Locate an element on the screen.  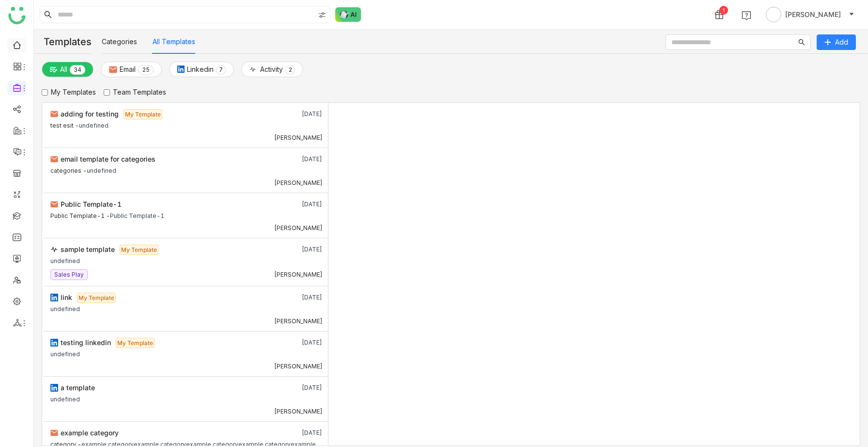
input: Team Templates is located at coordinates (106, 92).